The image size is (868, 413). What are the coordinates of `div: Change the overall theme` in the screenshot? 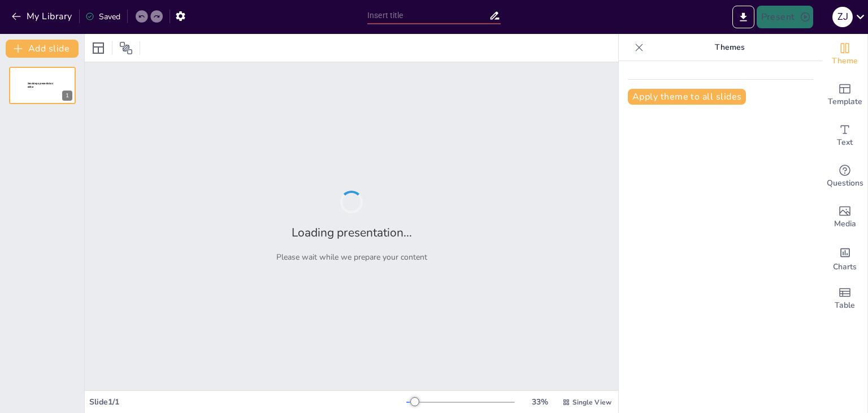 It's located at (845, 54).